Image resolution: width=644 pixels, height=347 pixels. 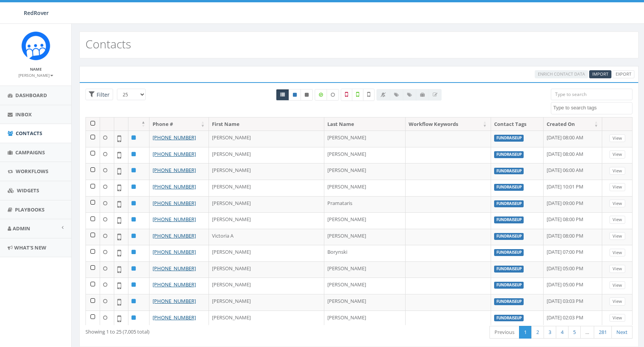 I want to click on span: Playbooks, so click(x=30, y=210).